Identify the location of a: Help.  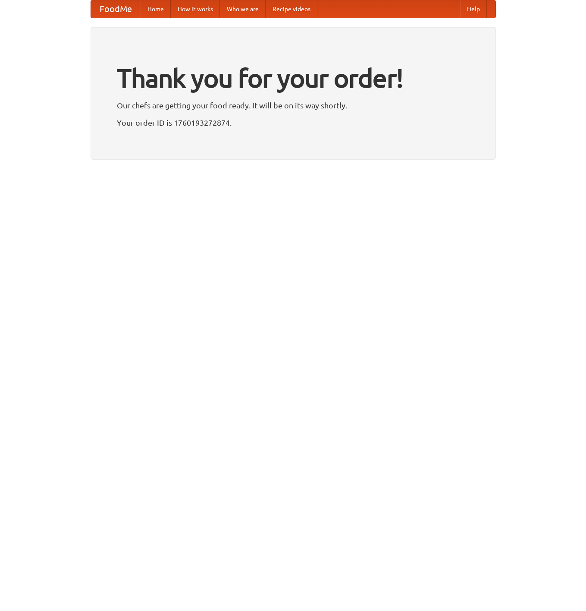
(474, 9).